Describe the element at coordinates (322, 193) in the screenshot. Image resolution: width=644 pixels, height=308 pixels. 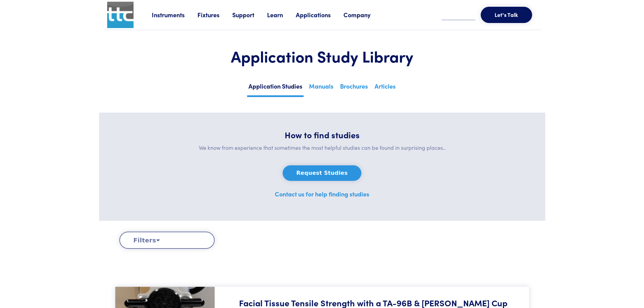
I see `a: Contact us for help finding studies` at that location.